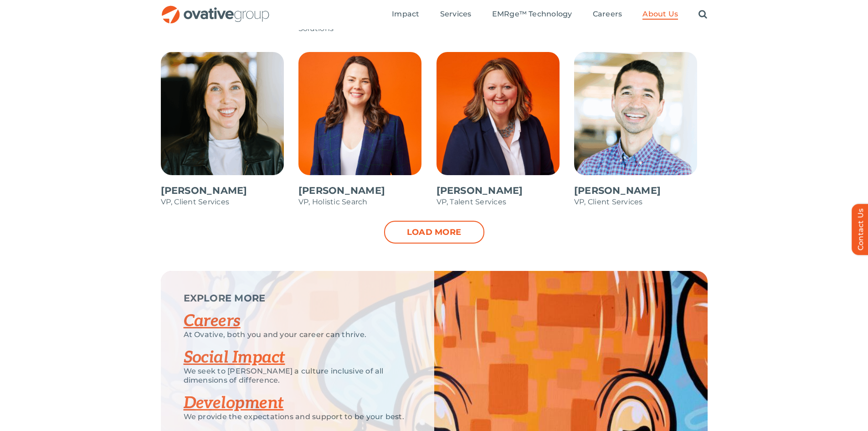  What do you see at coordinates (297, 335) in the screenshot?
I see `p: At Ovative, both you and your career can thrive.` at bounding box center [297, 335].